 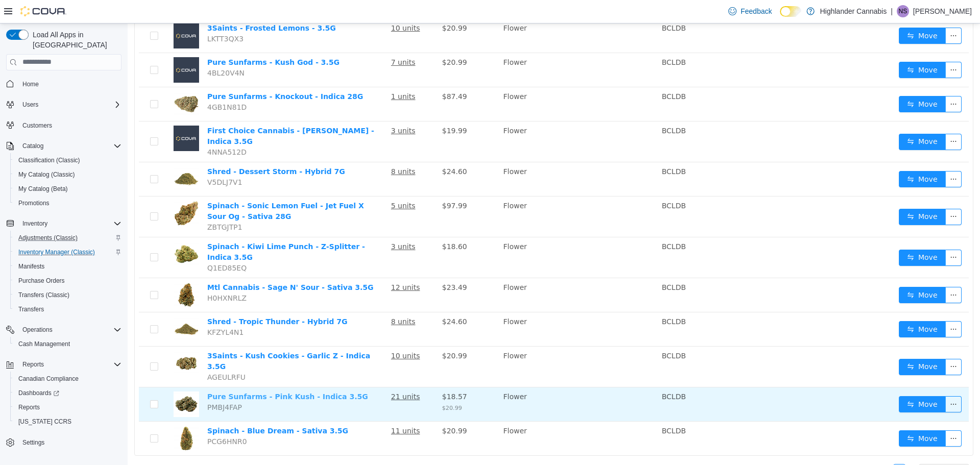 What do you see at coordinates (68, 203) in the screenshot?
I see `button: Promotions` at bounding box center [68, 203].